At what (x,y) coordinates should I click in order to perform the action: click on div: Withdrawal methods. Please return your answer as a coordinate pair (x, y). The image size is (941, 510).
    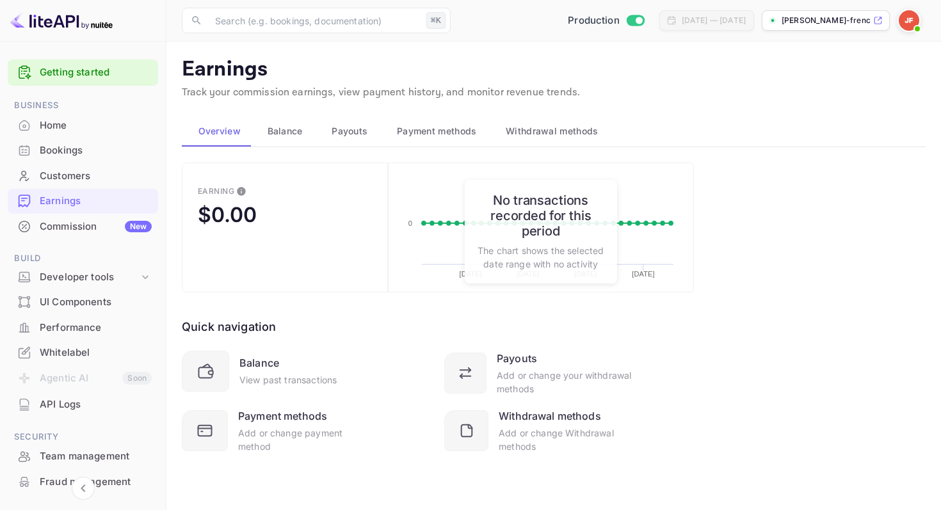
    Looking at the image, I should click on (550, 416).